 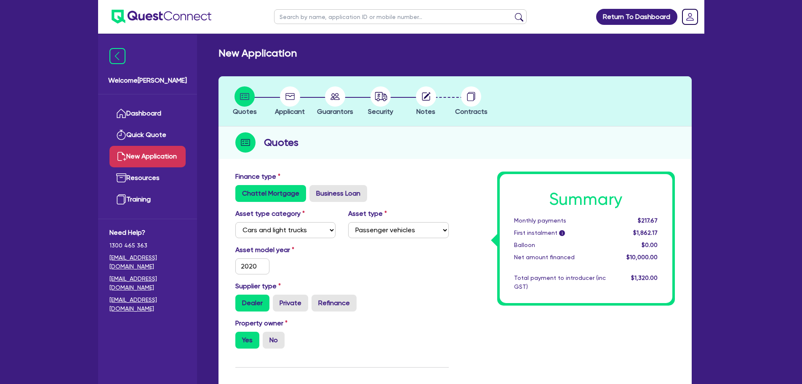 What do you see at coordinates (258, 286) in the screenshot?
I see `label: Supplier type` at bounding box center [258, 286].